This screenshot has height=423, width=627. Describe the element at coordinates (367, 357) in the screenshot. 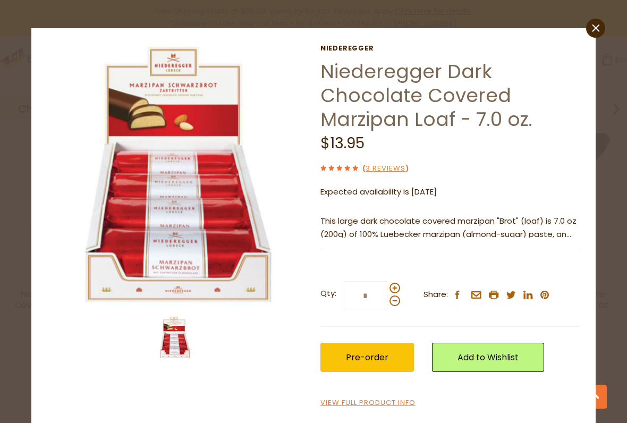

I see `span: Pre-order` at that location.